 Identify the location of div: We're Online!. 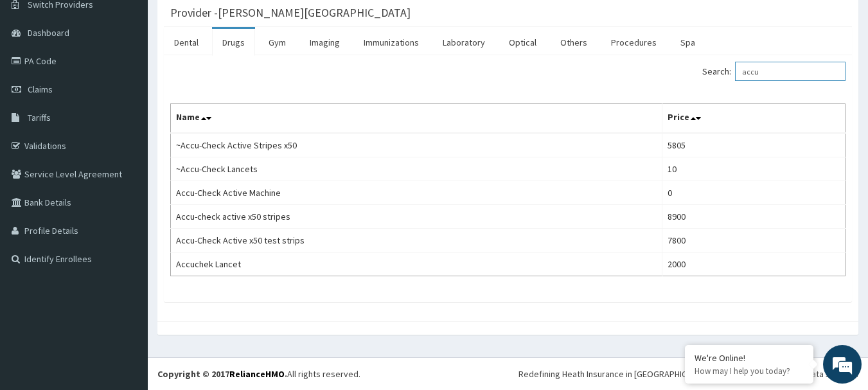
(749, 358).